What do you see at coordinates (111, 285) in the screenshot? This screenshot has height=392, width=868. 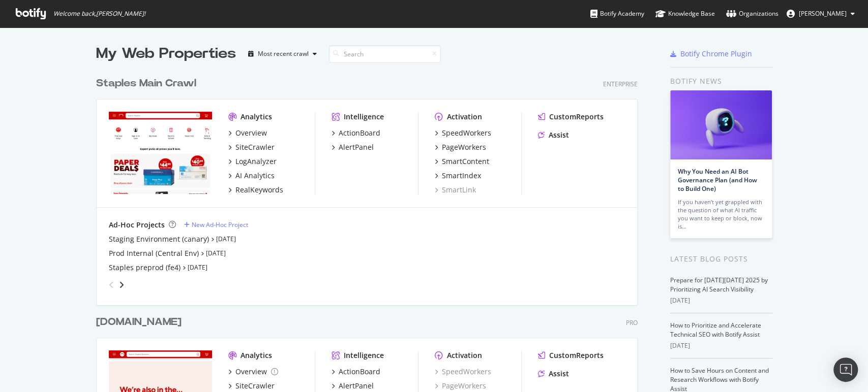 I see `div: angle-left` at bounding box center [111, 285].